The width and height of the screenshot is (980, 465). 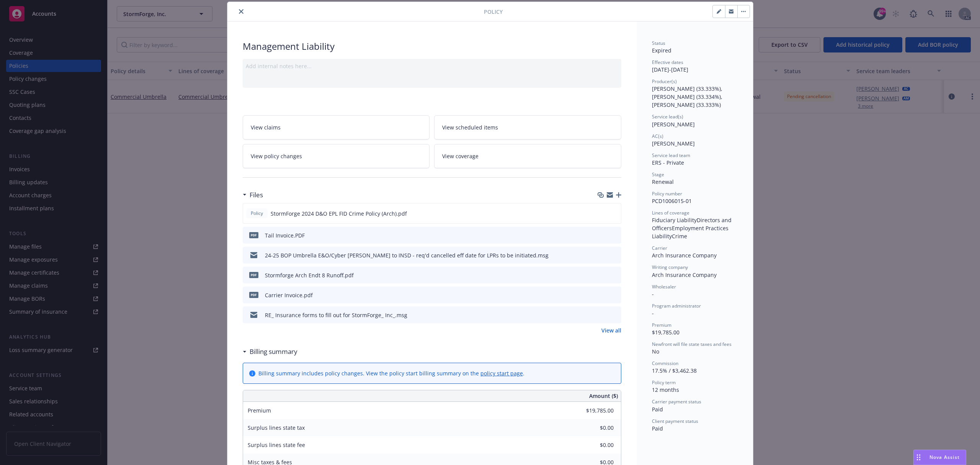 What do you see at coordinates (664, 383) in the screenshot?
I see `span: Policy term` at bounding box center [664, 383].